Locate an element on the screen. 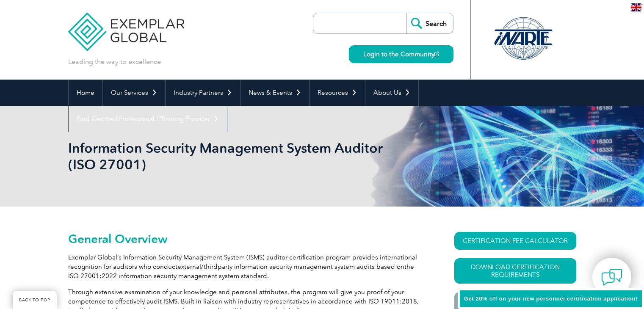 The height and width of the screenshot is (309, 644). p: Exemplar Global’s Information Security Management System (ISMS) auditor certification program pro... is located at coordinates (246, 267).